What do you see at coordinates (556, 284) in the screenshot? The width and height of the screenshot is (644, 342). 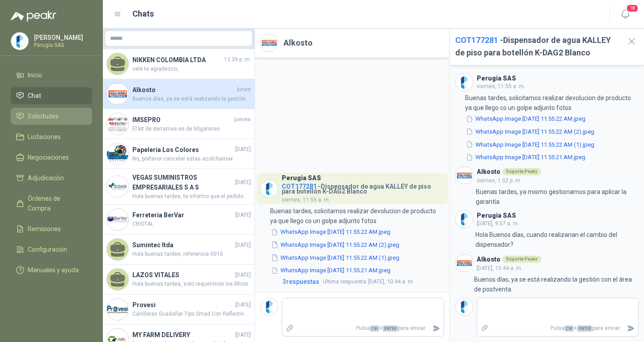 I see `p: Buenos días, ya se está realizando la gestión con el área de postventa.` at bounding box center [556, 284].